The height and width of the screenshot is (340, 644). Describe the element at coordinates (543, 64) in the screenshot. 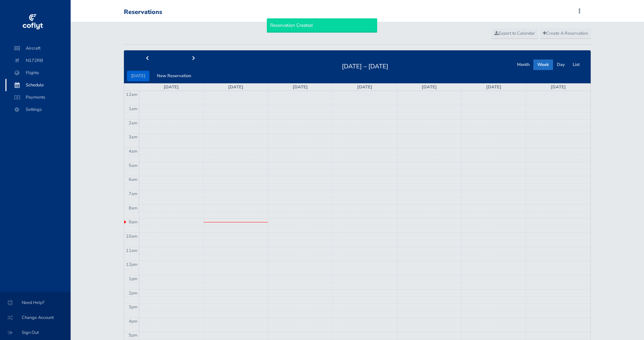

I see `button: Week` at that location.